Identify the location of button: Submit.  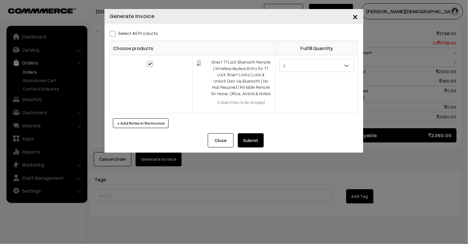
(251, 141).